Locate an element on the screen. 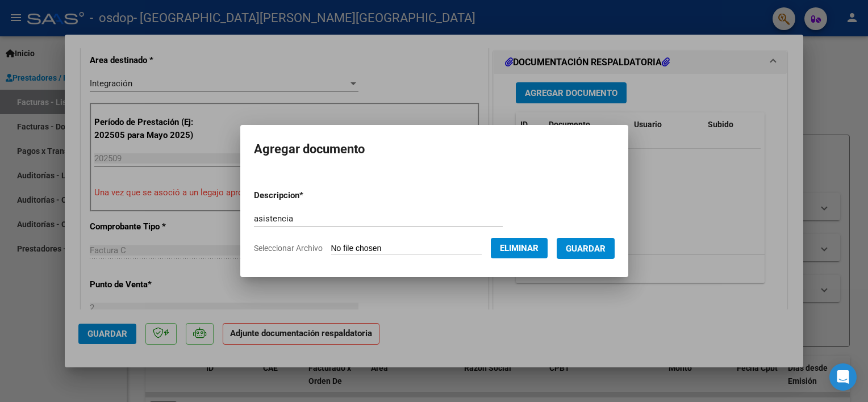  span: Eliminar is located at coordinates (519, 248).